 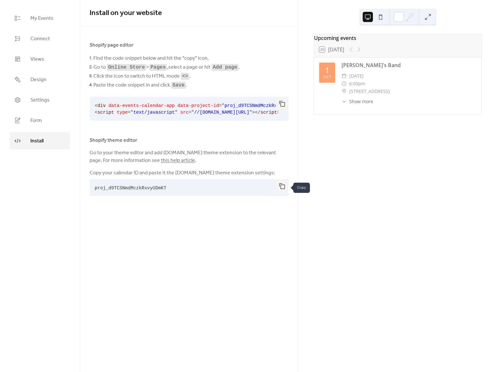 What do you see at coordinates (40, 39) in the screenshot?
I see `a: Connect` at bounding box center [40, 39].